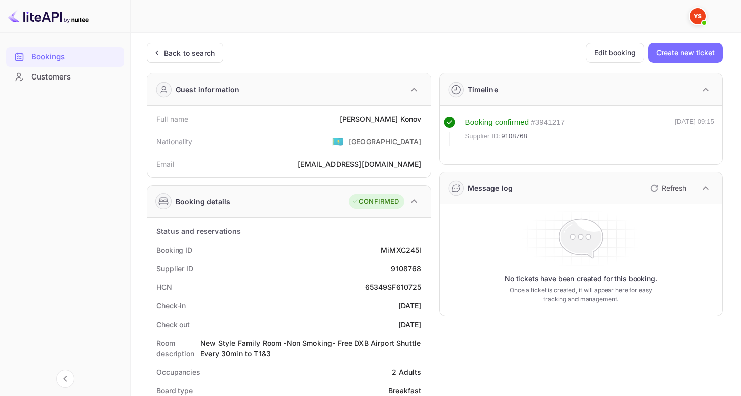 The image size is (741, 396). What do you see at coordinates (175, 268) in the screenshot?
I see `div: Supplier ID` at bounding box center [175, 268].